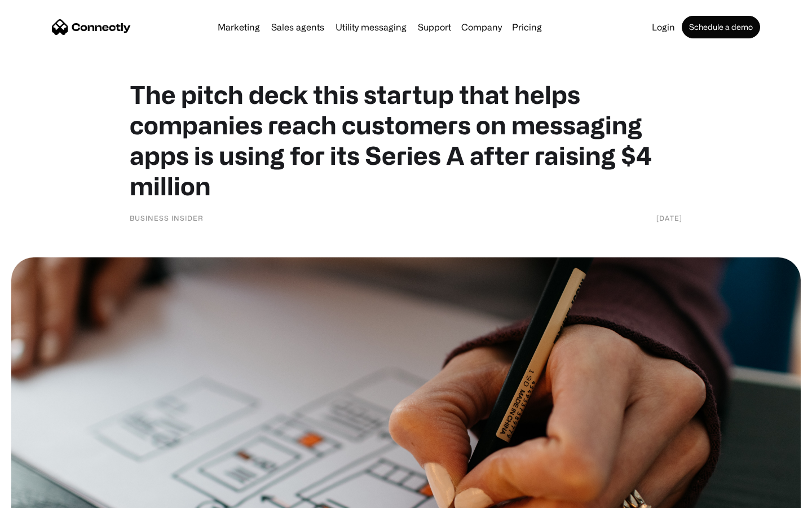  What do you see at coordinates (298, 27) in the screenshot?
I see `a: Sales agents` at bounding box center [298, 27].